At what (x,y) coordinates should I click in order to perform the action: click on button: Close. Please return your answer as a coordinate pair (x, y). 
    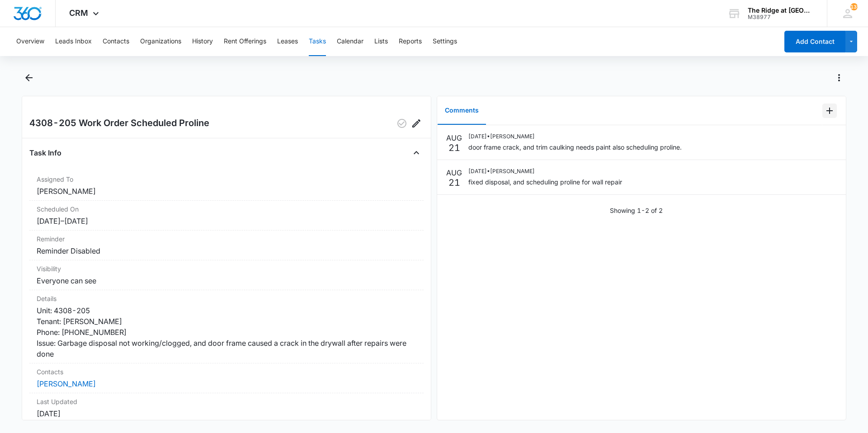
    Looking at the image, I should click on (417, 153).